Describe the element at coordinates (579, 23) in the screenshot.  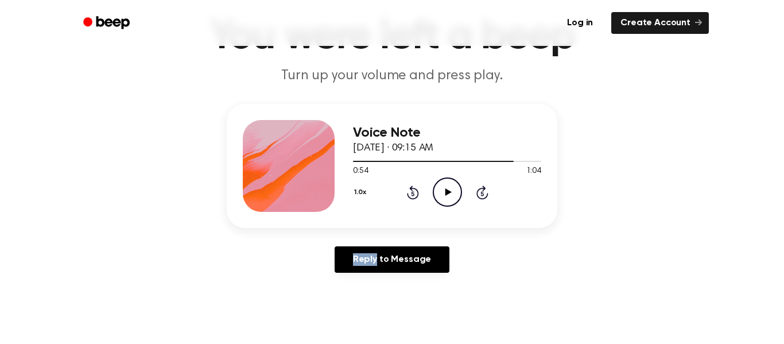
I see `a: Log in` at that location.